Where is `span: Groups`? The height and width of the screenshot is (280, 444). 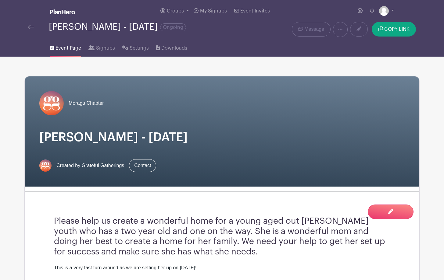
span: Groups is located at coordinates (175, 11).